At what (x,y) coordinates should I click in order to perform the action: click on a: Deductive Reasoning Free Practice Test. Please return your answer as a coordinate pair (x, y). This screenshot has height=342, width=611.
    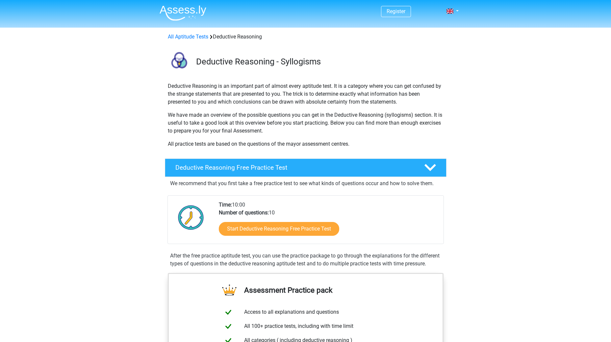
    Looking at the image, I should click on (306, 168).